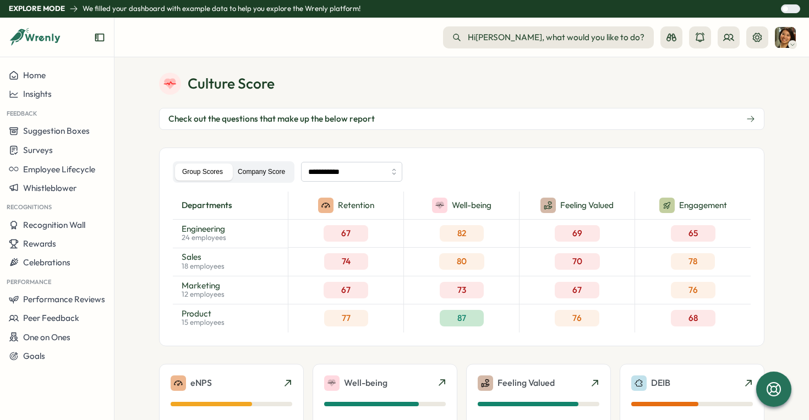 The image size is (809, 420). I want to click on span: One on Ones, so click(47, 337).